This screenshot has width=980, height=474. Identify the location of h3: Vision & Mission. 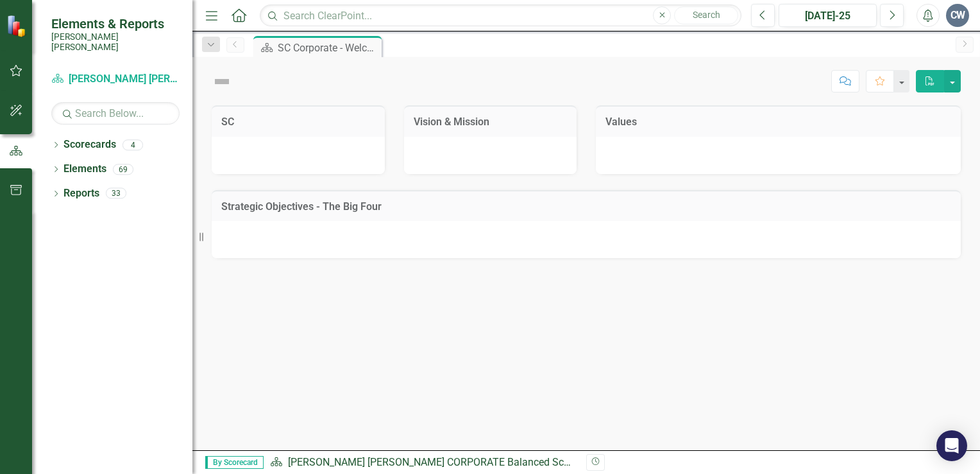
(491, 122).